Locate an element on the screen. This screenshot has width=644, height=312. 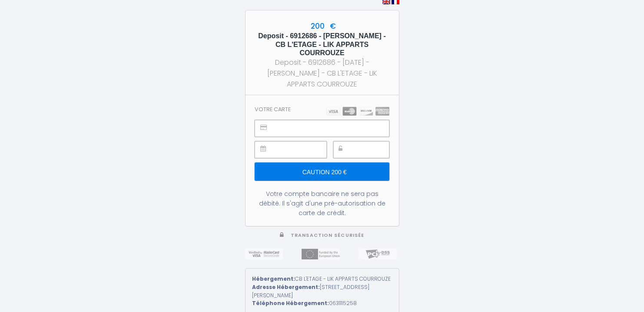
span: 200 € is located at coordinates (322, 26).